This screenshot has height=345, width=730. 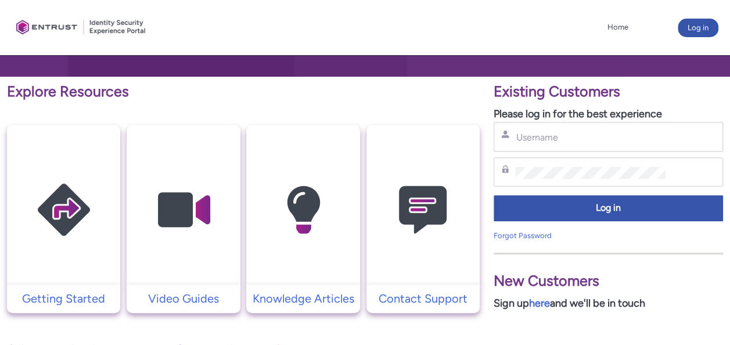 I want to click on img: Getting Started, so click(x=64, y=210).